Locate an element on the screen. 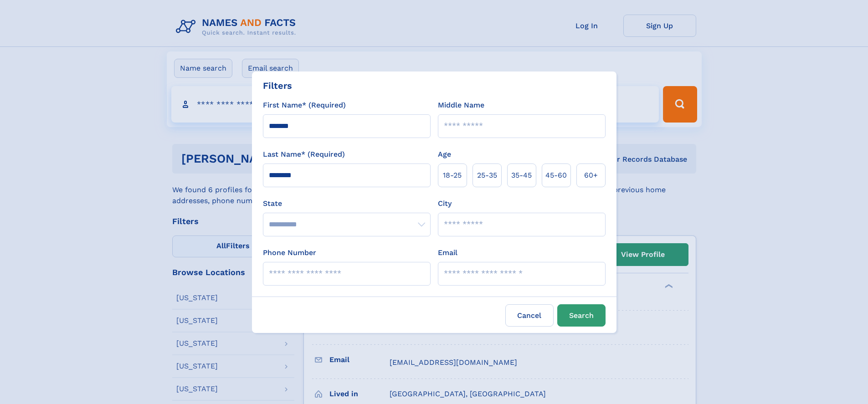 Image resolution: width=868 pixels, height=404 pixels. span: 18‑25 is located at coordinates (452, 175).